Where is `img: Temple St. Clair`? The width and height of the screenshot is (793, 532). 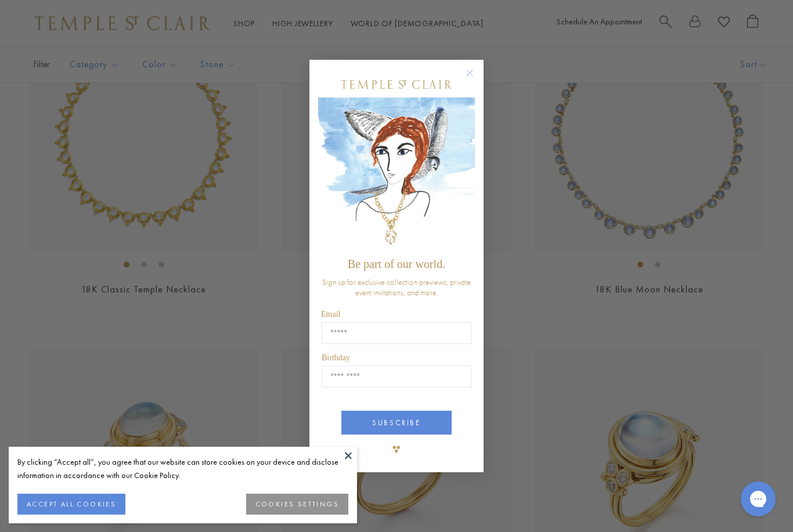 img: Temple St. Clair is located at coordinates (396, 84).